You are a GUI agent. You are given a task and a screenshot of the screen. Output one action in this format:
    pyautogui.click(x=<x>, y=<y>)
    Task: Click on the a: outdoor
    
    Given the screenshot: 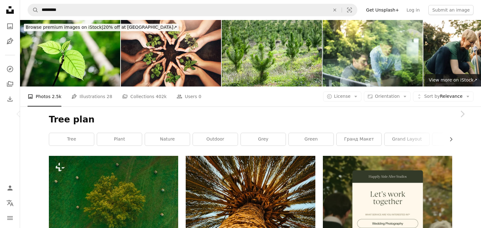 What is the action you would take?
    pyautogui.click(x=215, y=140)
    